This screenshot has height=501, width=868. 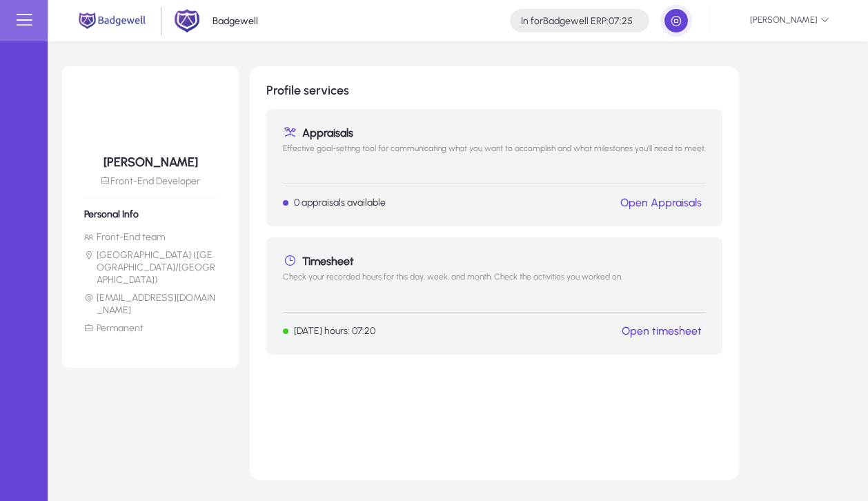 I want to click on p: 0 appraisals available, so click(x=339, y=202).